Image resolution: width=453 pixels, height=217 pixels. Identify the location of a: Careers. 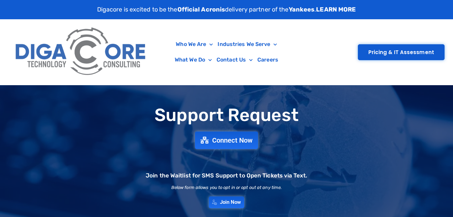
(268, 60).